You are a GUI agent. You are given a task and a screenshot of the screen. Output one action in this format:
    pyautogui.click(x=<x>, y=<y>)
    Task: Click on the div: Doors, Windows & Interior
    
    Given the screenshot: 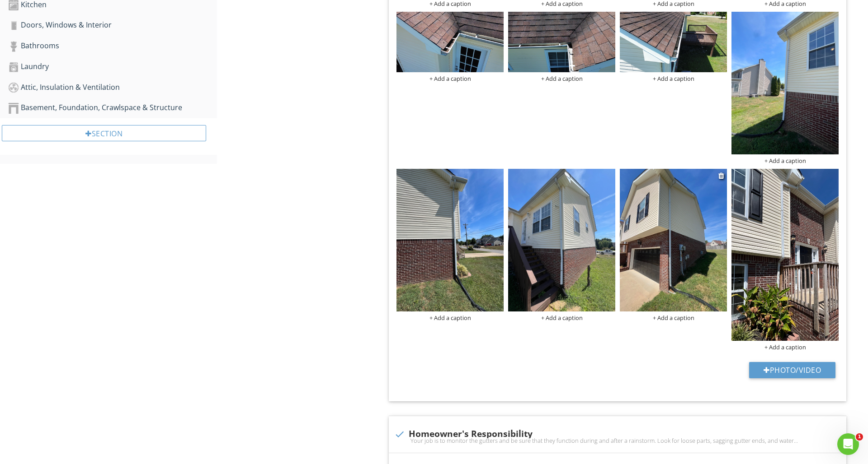 What is the action you would take?
    pyautogui.click(x=113, y=25)
    